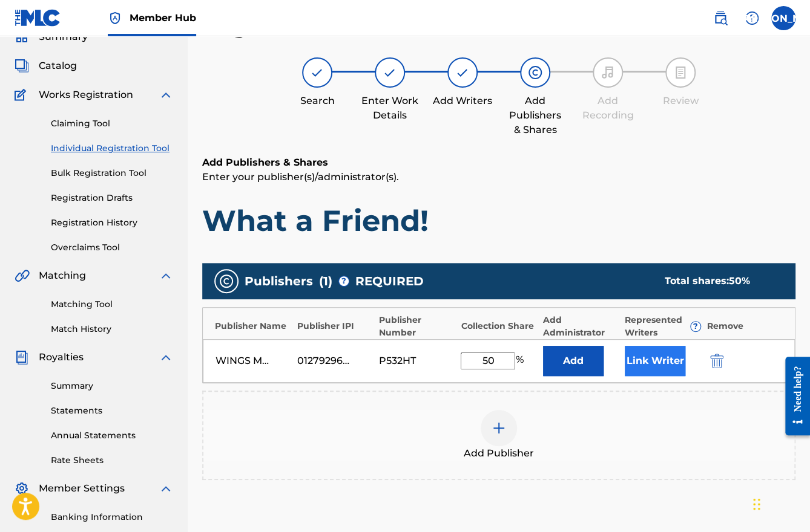 This screenshot has width=810, height=532. What do you see at coordinates (163, 18) in the screenshot?
I see `span: Member Hub` at bounding box center [163, 18].